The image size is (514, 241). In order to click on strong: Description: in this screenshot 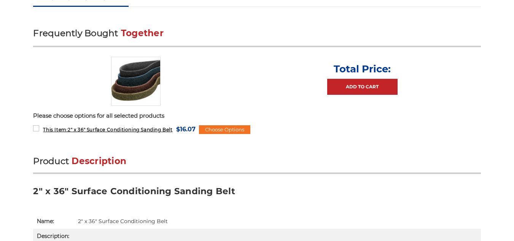, I will do `click(53, 236)`.